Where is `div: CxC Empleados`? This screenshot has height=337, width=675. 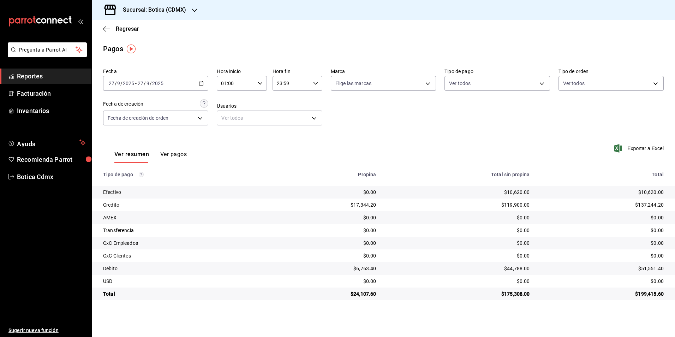 div: CxC Empleados is located at coordinates (183, 243).